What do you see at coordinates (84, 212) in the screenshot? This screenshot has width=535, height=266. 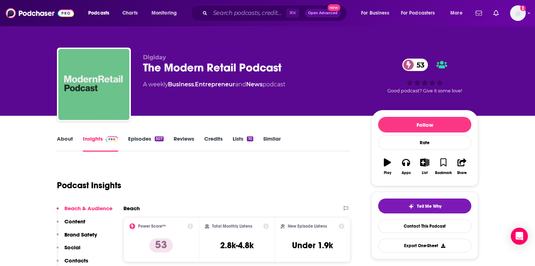 I see `button: Reach & Audience` at bounding box center [84, 212].